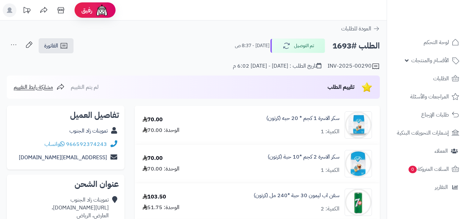 The height and width of the screenshot is (219, 467). I want to click on a: إشعارات التحويلات البنكية, so click(427, 133).